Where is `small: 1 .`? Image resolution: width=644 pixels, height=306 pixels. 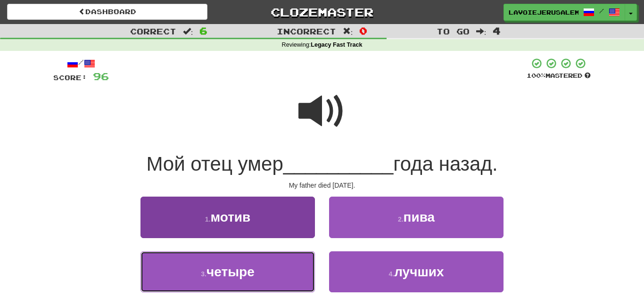
small: 1 . is located at coordinates (208, 219).